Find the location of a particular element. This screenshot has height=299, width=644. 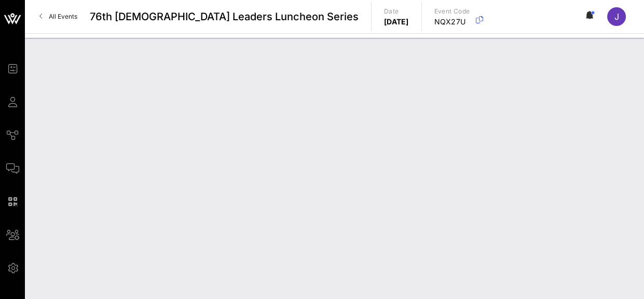

span: All Events is located at coordinates (63, 17).